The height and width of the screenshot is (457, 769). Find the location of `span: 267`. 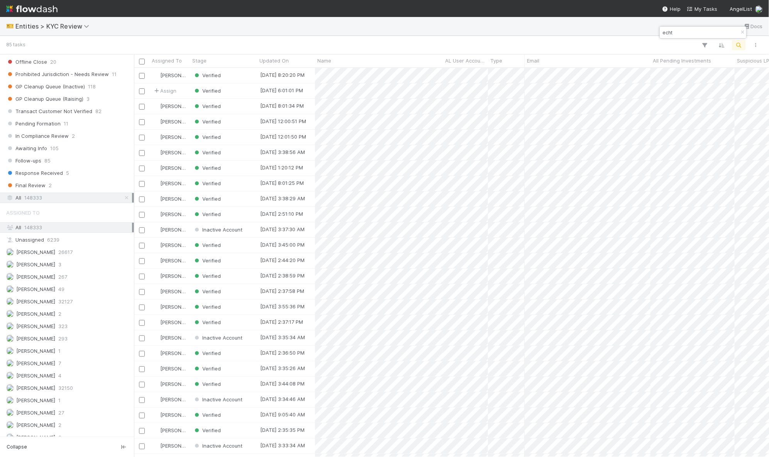

span: 267 is located at coordinates (63, 277).